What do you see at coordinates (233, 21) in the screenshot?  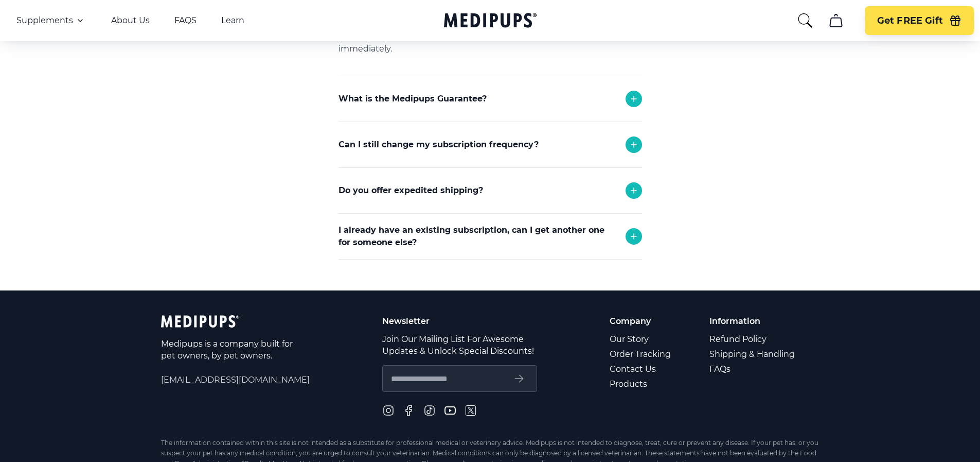 I see `a: Learn` at bounding box center [233, 21].